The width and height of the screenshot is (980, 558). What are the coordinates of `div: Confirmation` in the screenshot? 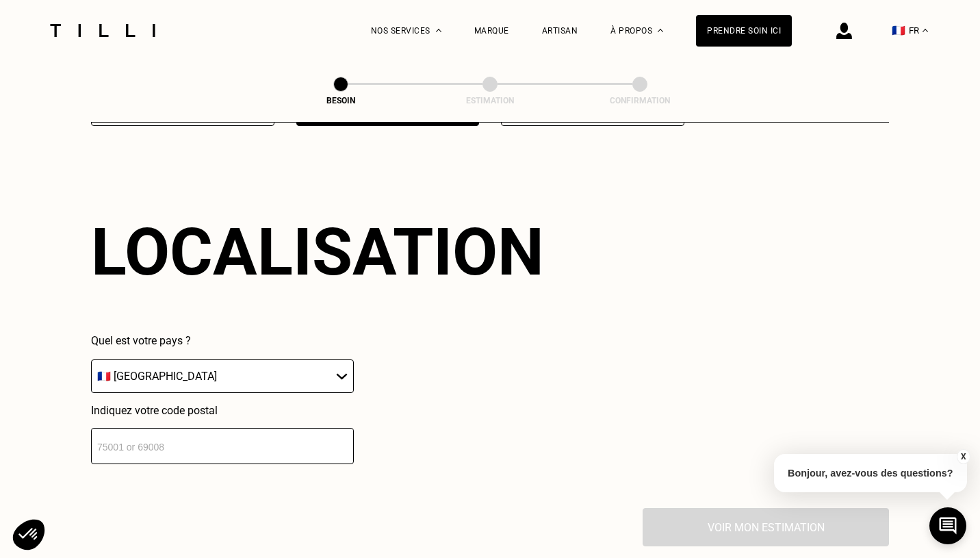 It's located at (640, 101).